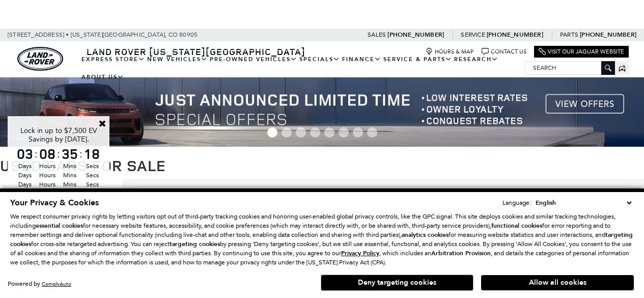  Describe the element at coordinates (92, 154) in the screenshot. I see `span: 18` at that location.